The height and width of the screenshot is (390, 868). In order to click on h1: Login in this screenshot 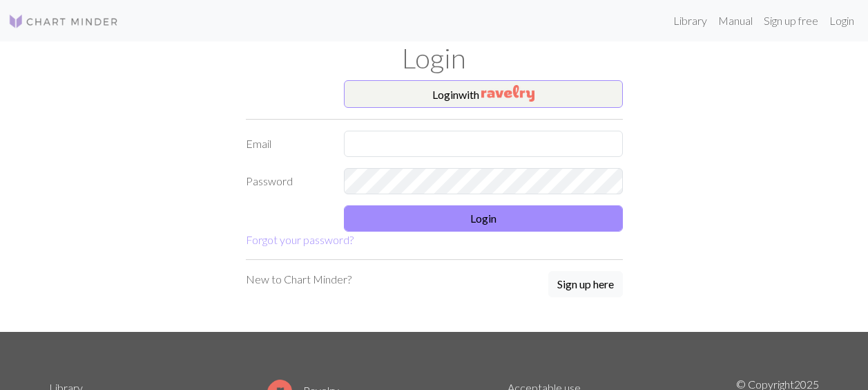, I will do `click(434, 58)`.